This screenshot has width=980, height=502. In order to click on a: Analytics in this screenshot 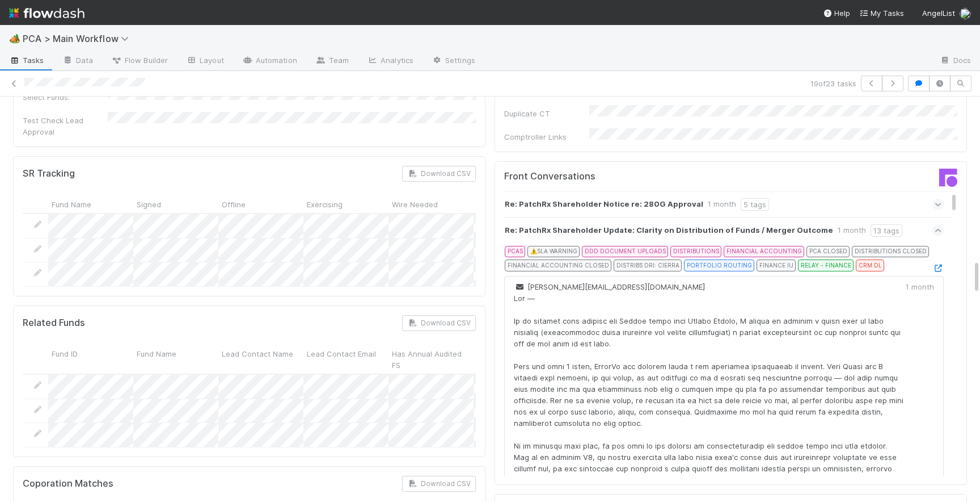, I will do `click(390, 61)`.